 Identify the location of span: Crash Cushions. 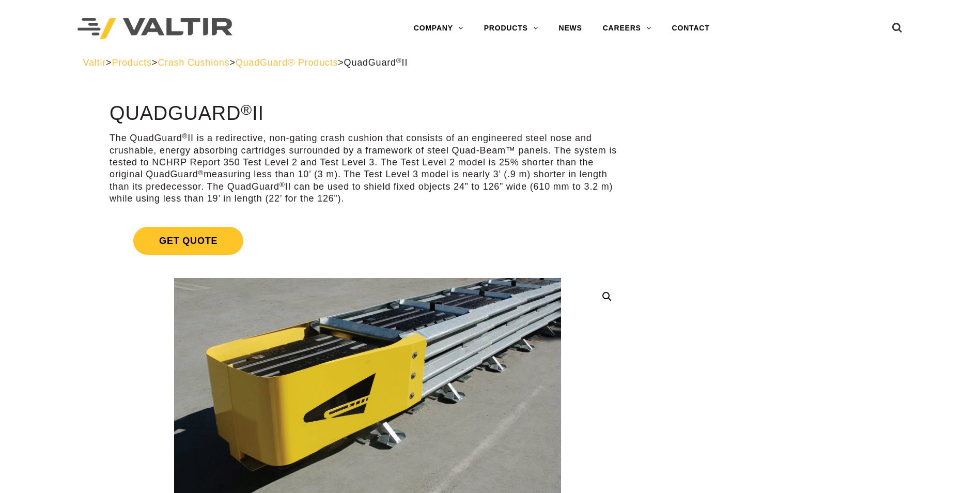
(193, 63).